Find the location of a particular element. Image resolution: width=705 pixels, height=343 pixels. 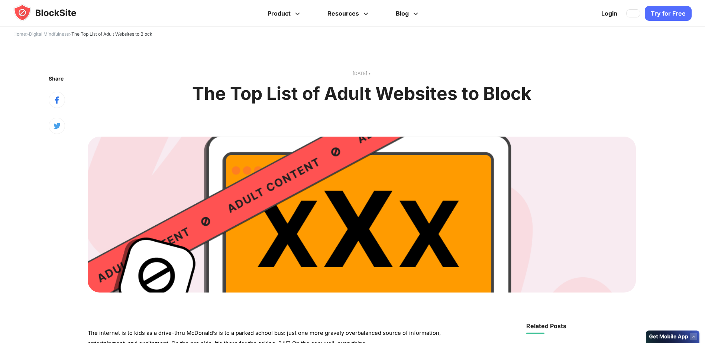

img: The Top List of Adult Websites to Block is located at coordinates (362, 215).